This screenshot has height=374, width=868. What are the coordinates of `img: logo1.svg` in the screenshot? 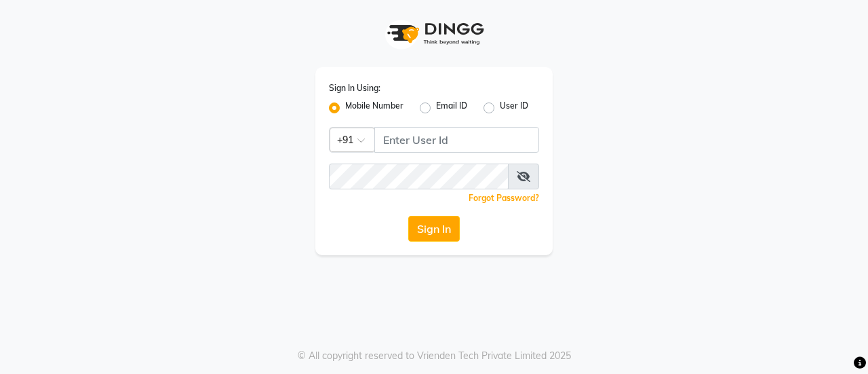 It's located at (434, 33).